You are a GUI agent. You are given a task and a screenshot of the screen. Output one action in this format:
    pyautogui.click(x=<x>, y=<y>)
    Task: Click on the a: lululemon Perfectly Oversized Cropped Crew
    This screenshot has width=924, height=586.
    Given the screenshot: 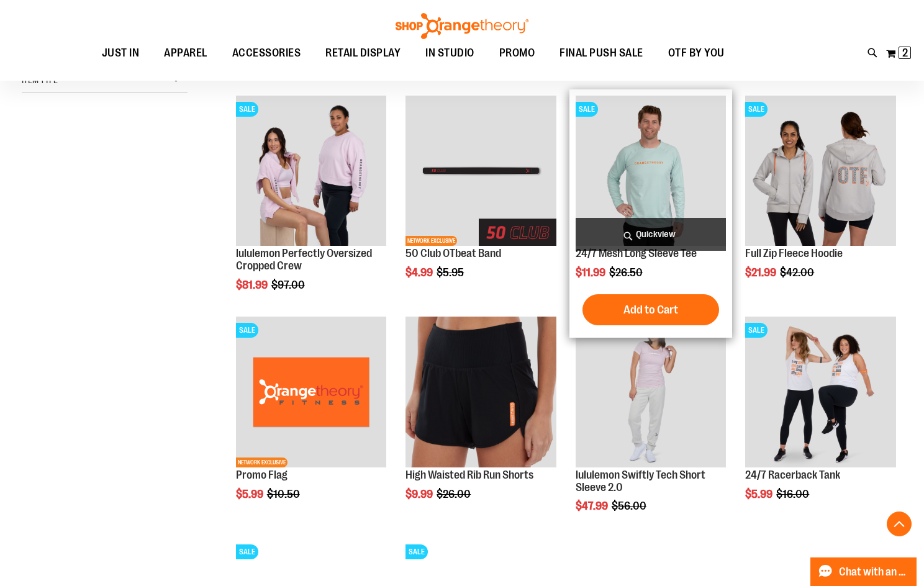 What is the action you would take?
    pyautogui.click(x=304, y=259)
    